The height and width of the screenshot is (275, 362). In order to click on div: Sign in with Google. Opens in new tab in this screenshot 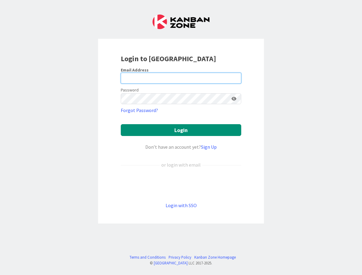, I will do `click(181, 185)`.